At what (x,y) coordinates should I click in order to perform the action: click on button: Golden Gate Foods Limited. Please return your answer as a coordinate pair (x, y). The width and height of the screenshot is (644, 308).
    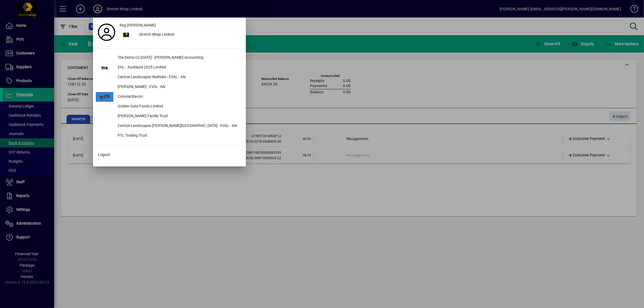
    Looking at the image, I should click on (169, 106).